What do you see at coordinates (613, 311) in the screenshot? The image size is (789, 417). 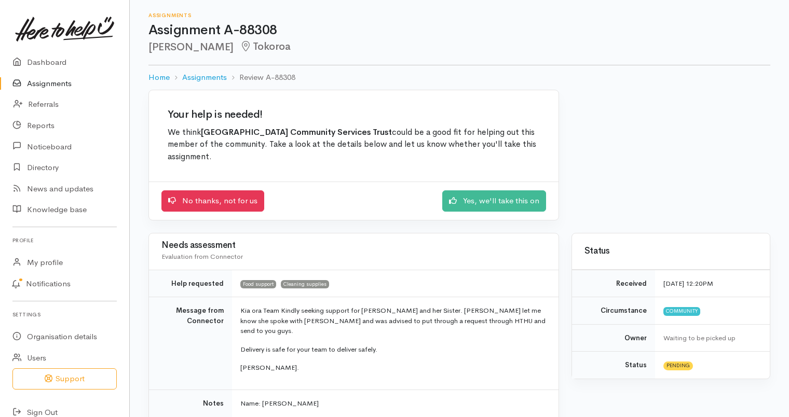 I see `td: Circumstance` at bounding box center [613, 311].